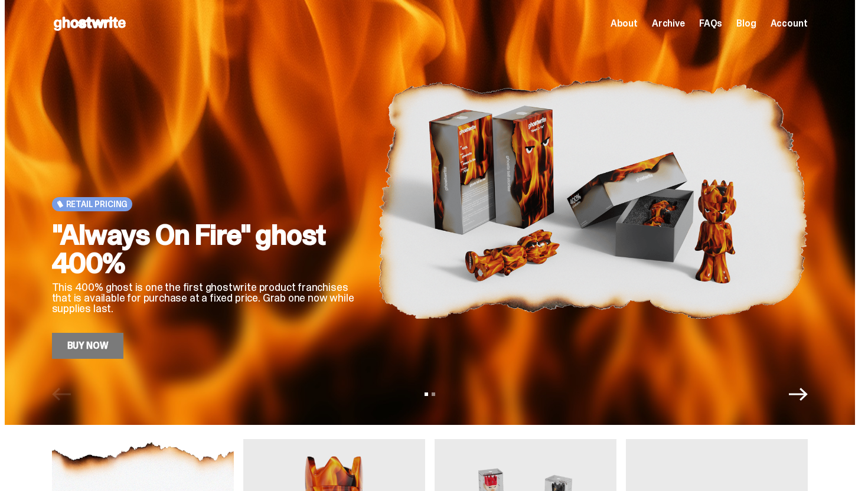 The height and width of the screenshot is (491, 868). I want to click on button: View slide 2, so click(433, 394).